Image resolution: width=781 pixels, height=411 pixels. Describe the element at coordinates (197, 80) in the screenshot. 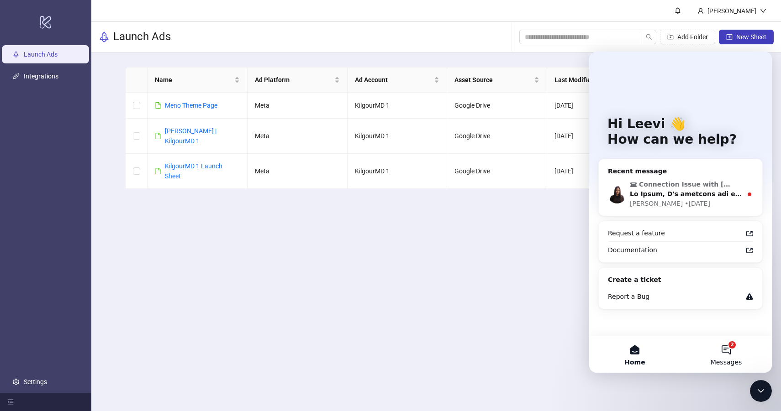

I see `th: Name` at that location.